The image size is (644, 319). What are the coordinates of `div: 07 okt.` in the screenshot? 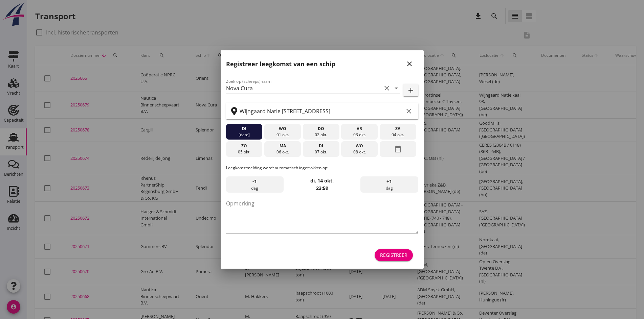 It's located at (321, 153).